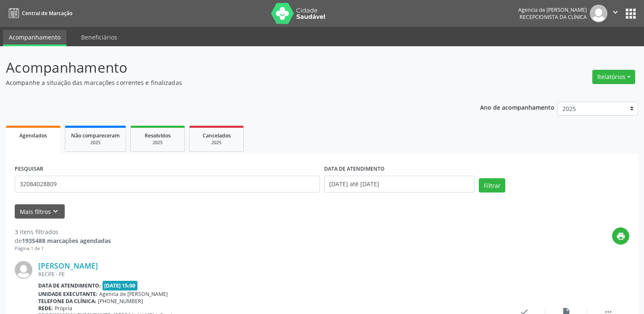 The height and width of the screenshot is (314, 644). I want to click on div: Página 1 de 1, so click(63, 249).